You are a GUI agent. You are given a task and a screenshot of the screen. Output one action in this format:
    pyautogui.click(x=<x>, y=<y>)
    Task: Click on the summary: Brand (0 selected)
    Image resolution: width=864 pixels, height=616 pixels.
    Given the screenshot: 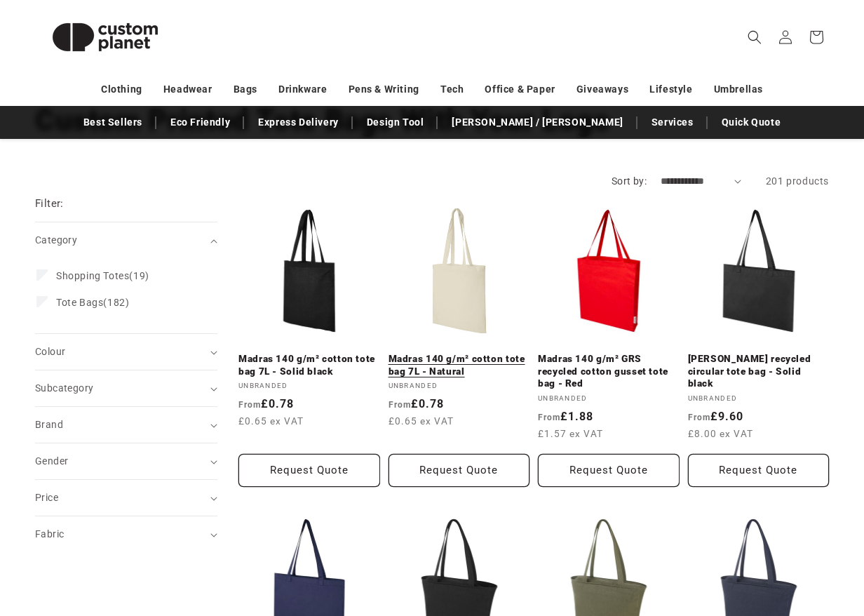 What is the action you would take?
    pyautogui.click(x=126, y=425)
    